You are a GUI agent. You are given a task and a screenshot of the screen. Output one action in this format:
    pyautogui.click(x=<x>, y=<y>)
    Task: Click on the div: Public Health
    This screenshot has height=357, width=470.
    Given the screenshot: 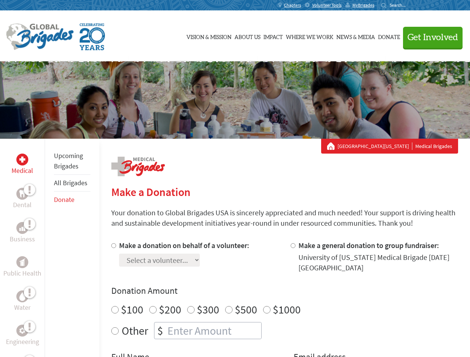 What is the action you would take?
    pyautogui.click(x=22, y=262)
    